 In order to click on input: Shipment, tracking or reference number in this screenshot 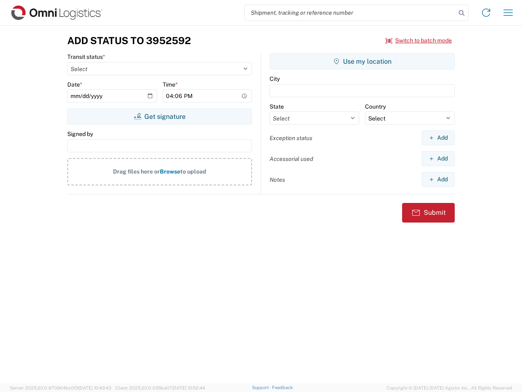, I will do `click(351, 13)`.